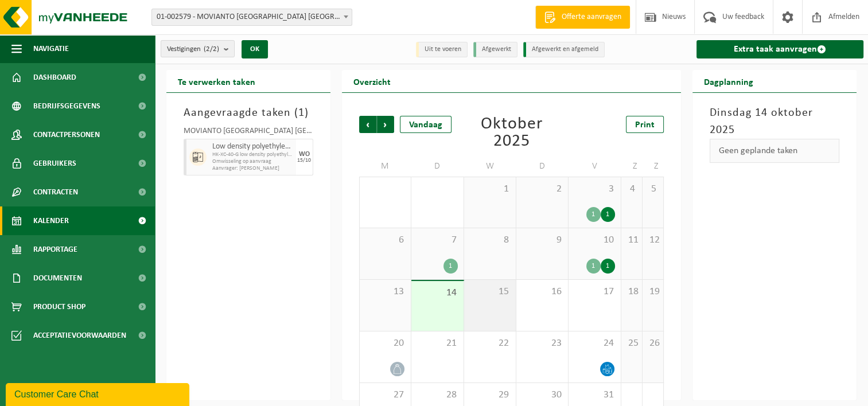  What do you see at coordinates (385, 292) in the screenshot?
I see `span: 13` at bounding box center [385, 292].